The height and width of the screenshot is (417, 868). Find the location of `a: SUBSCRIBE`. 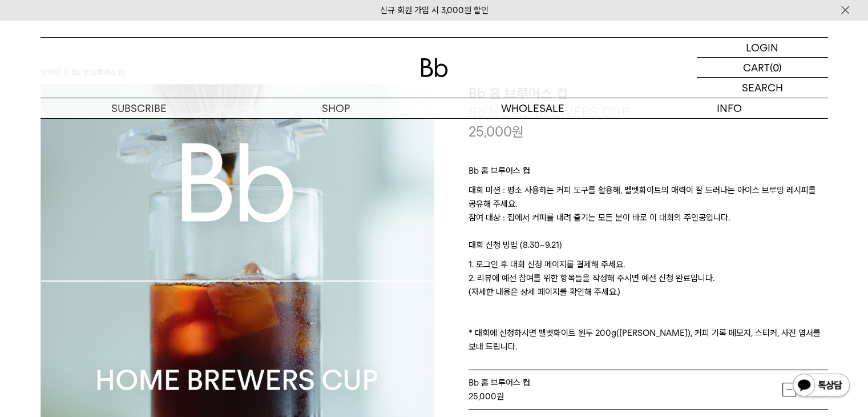

a: SUBSCRIBE is located at coordinates (138, 108).